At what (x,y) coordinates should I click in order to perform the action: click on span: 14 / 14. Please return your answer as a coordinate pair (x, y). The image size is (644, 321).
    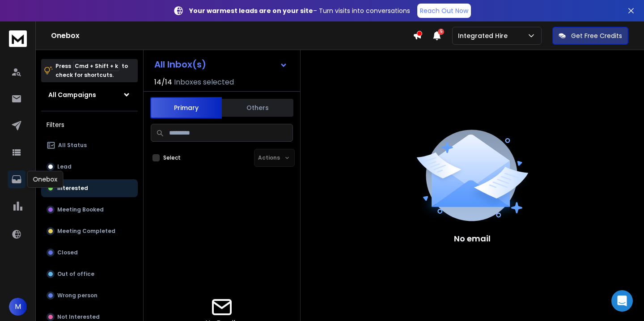
    Looking at the image, I should click on (163, 82).